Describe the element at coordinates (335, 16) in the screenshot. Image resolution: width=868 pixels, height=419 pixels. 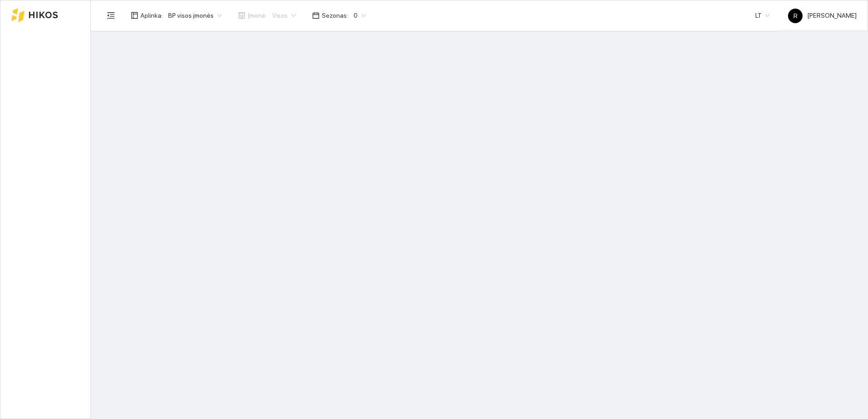
I see `span: Sezonas :` at that location.